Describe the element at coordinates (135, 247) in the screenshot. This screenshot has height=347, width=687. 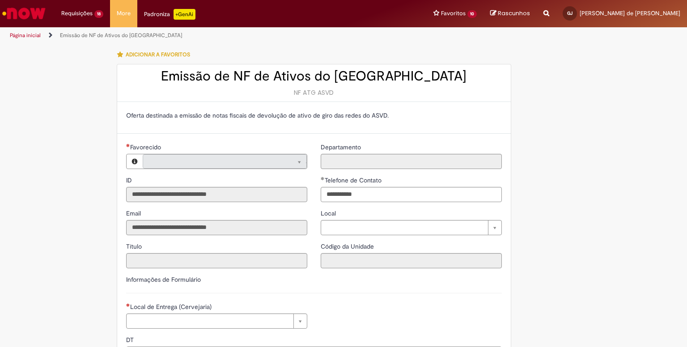
I see `label: Somente leitura - Título` at that location.